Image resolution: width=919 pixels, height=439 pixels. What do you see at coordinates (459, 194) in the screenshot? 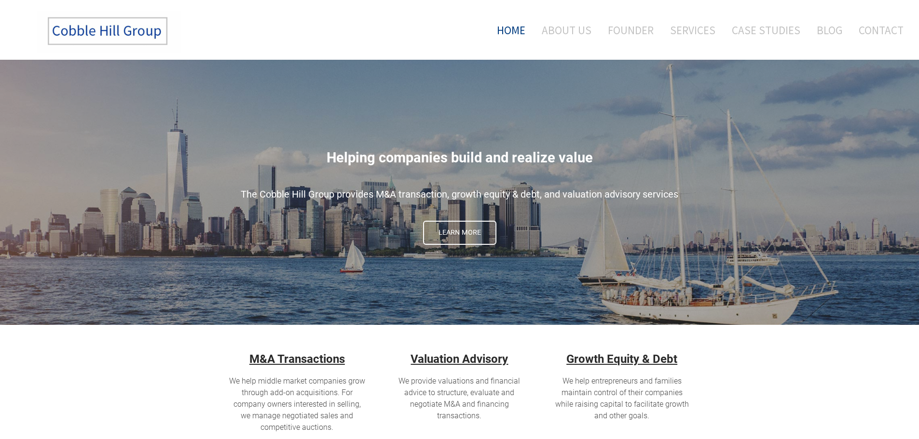
I see `span: The Cobble Hill Group provides M&A transaction, growth equity & debt, and valuation advisory serv...` at bounding box center [459, 194].